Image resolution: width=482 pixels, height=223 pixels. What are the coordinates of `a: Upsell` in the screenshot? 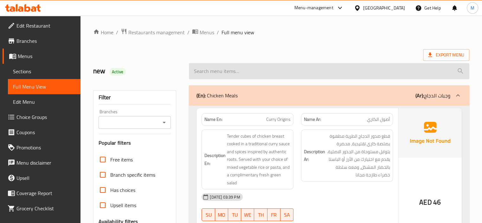 It's located at (42, 178).